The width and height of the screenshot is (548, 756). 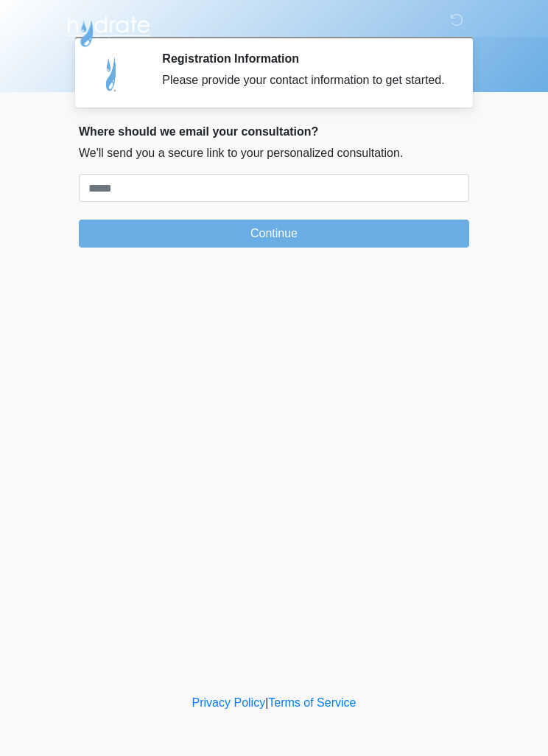 What do you see at coordinates (108, 29) in the screenshot?
I see `img: Hydrate IV Bar - Scottsdale Logo` at bounding box center [108, 29].